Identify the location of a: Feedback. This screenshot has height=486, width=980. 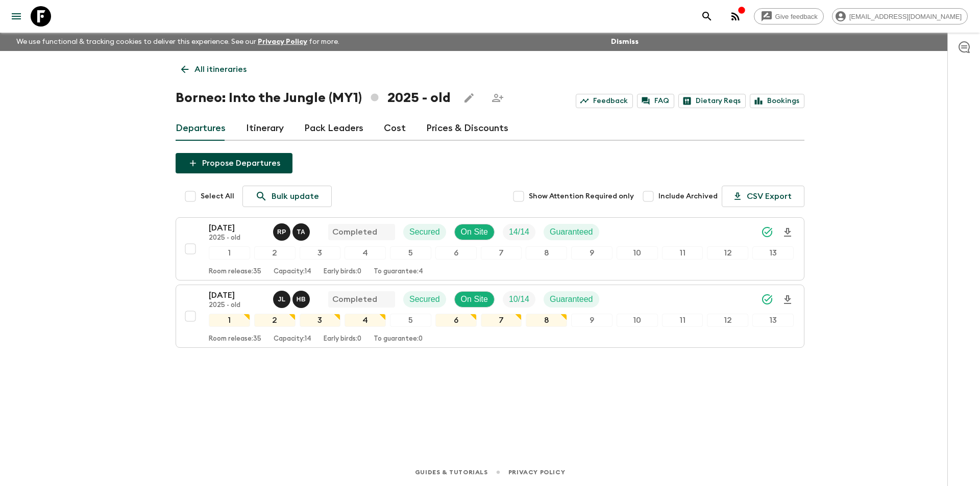
(605, 101).